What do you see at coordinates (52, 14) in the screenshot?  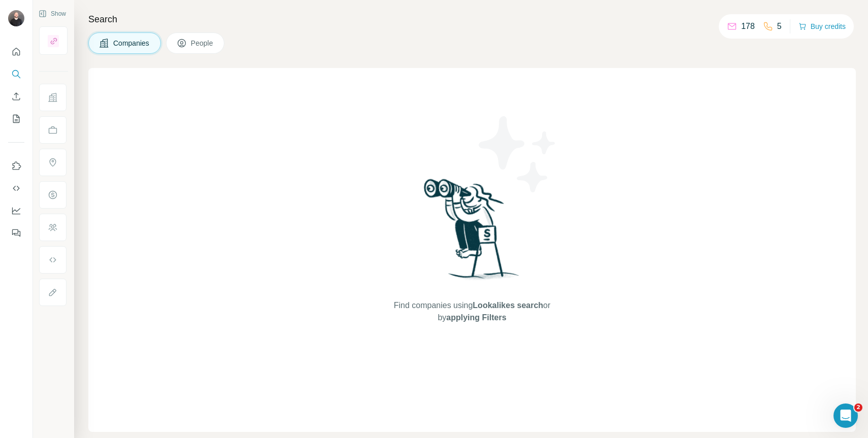 I see `button: Show` at bounding box center [52, 14].